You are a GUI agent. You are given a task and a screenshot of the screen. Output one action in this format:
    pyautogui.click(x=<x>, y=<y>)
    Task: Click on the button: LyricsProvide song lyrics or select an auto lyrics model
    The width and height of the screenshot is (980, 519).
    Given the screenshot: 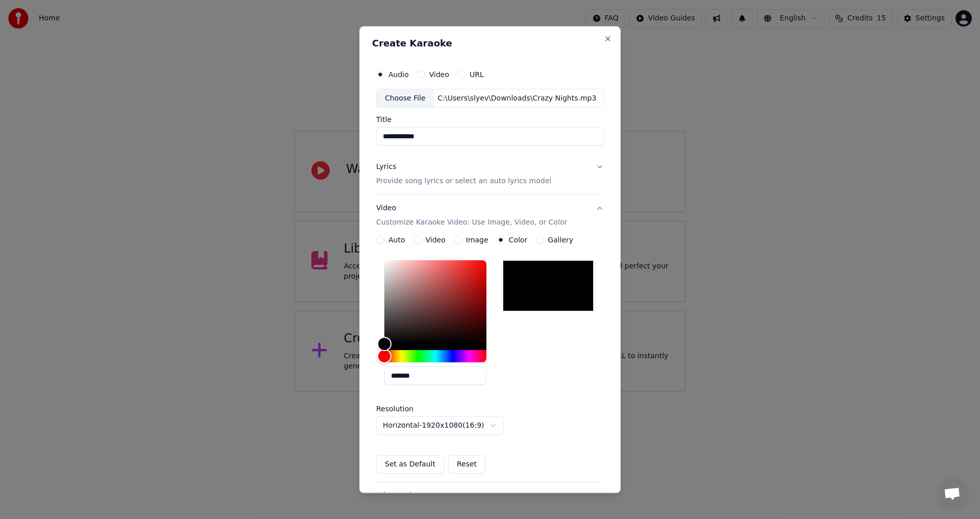 What is the action you would take?
    pyautogui.click(x=490, y=174)
    